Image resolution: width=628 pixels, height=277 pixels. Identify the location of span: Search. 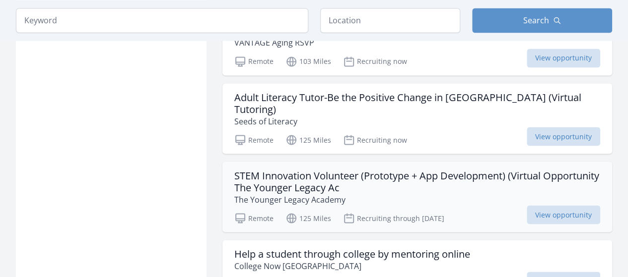
(536, 20).